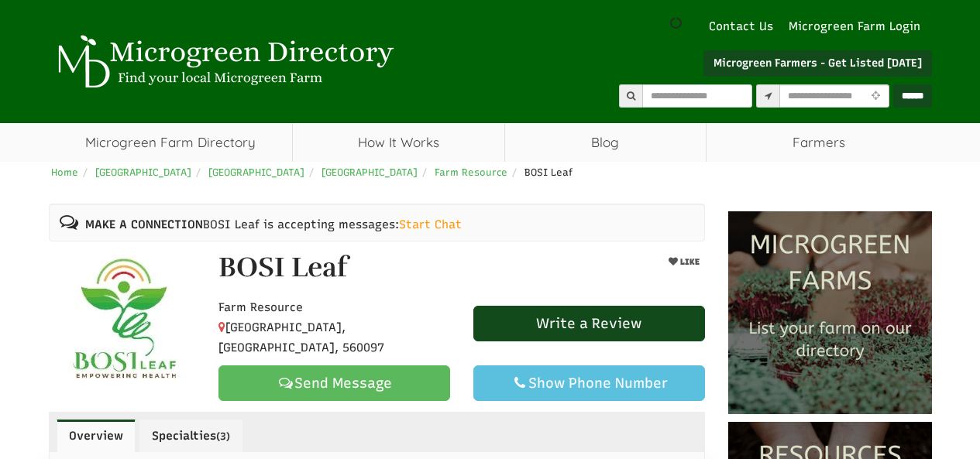 The height and width of the screenshot is (459, 980). I want to click on small: (3), so click(223, 436).